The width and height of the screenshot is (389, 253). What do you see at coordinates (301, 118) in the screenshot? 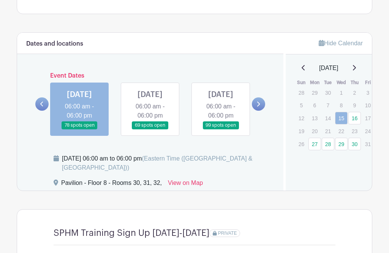
I see `p: 12` at bounding box center [301, 118].